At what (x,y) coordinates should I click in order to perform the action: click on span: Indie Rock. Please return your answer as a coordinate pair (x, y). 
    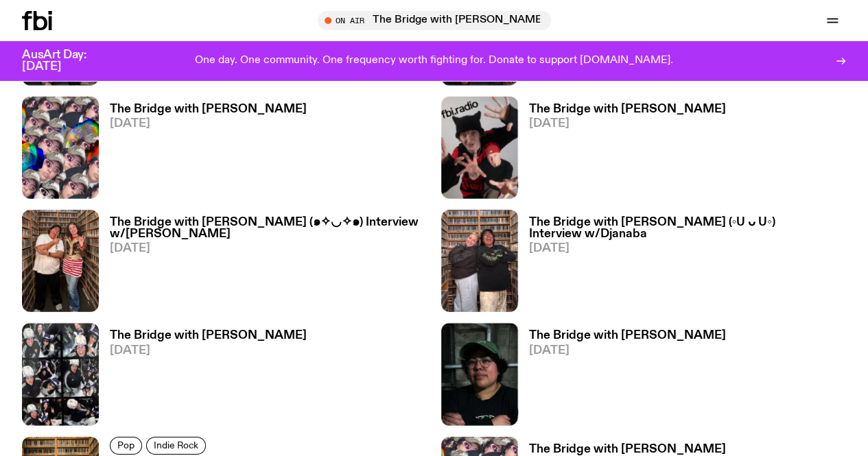
    Looking at the image, I should click on (176, 445).